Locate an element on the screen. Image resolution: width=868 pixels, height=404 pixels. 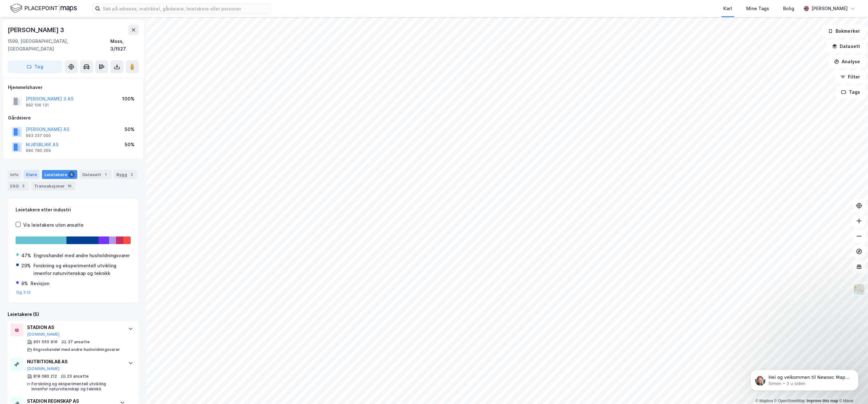
div: Moss, 3/1527 is located at coordinates (124, 45).